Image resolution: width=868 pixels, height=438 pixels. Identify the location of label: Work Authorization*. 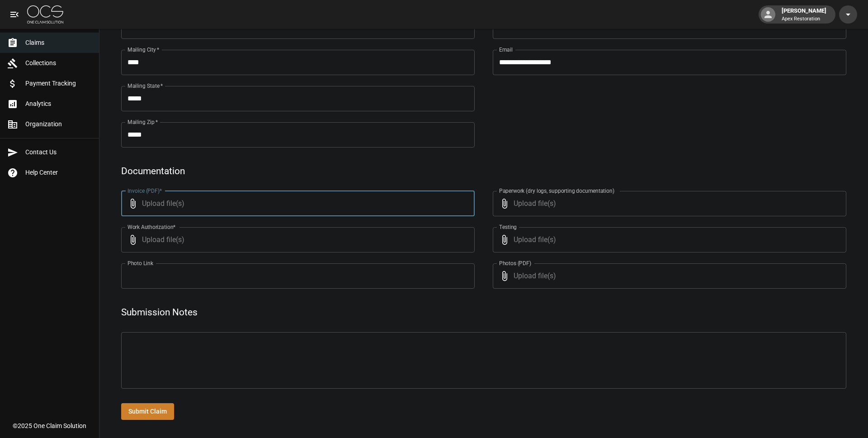
(152, 226).